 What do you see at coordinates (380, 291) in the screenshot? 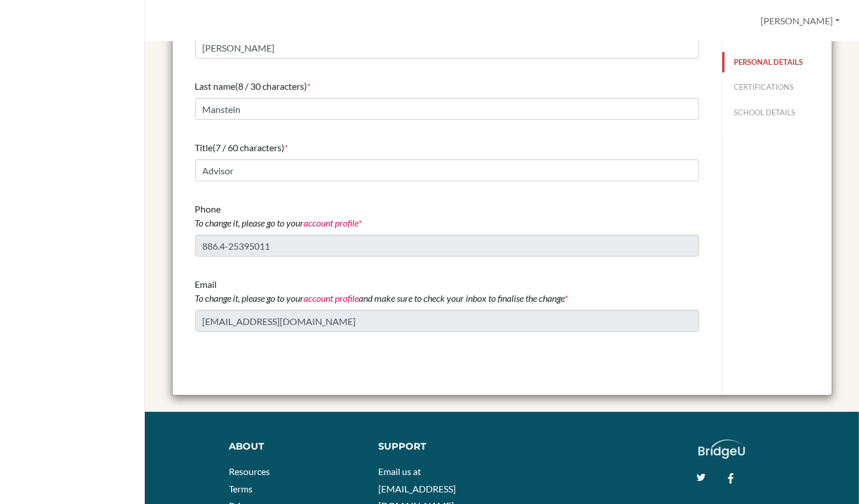
I see `span: Email` at bounding box center [380, 291].